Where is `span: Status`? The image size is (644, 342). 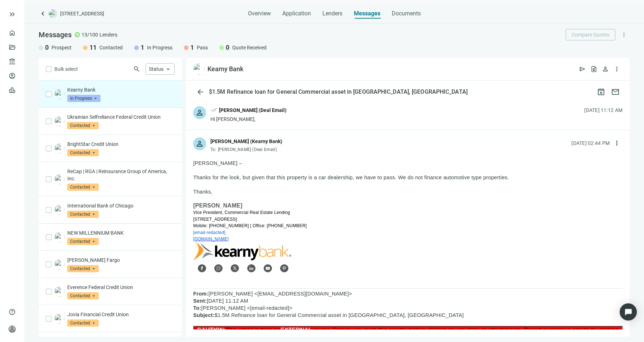 span: Status is located at coordinates (156, 69).